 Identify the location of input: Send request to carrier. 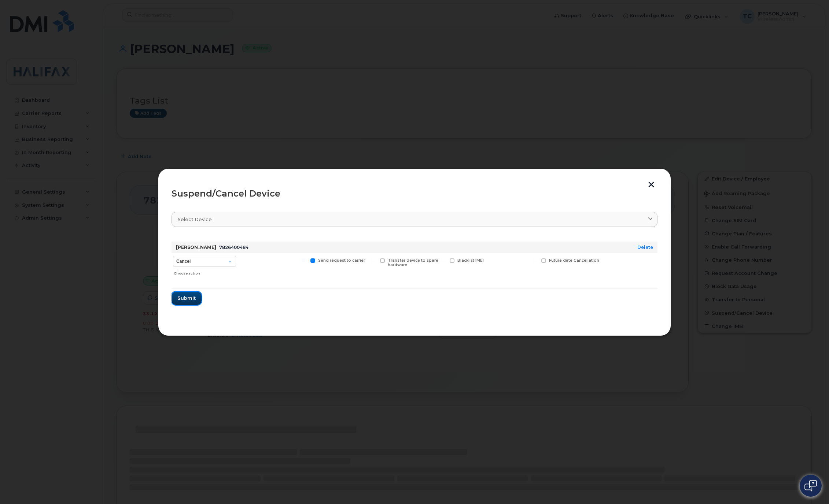
(304, 261).